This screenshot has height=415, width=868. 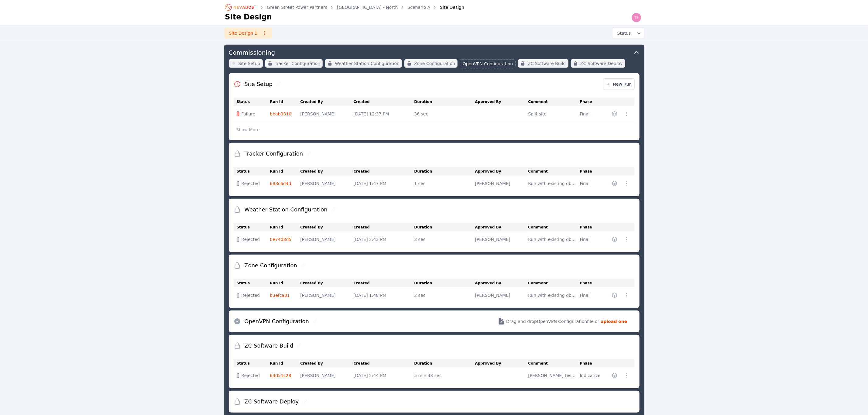 What do you see at coordinates (271, 266) in the screenshot?
I see `h2: Zone Configuration` at bounding box center [271, 266].